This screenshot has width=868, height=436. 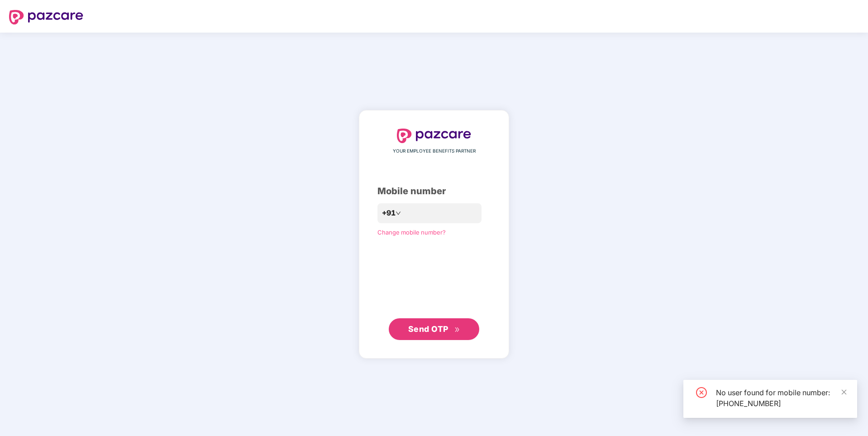 What do you see at coordinates (845, 392) in the screenshot?
I see `span: close` at bounding box center [845, 392].